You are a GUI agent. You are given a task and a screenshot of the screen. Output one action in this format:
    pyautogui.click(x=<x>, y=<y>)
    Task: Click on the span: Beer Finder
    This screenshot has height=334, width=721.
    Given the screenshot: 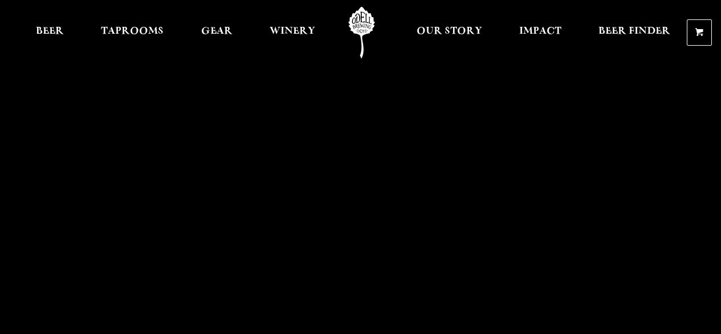 What is the action you would take?
    pyautogui.click(x=635, y=31)
    